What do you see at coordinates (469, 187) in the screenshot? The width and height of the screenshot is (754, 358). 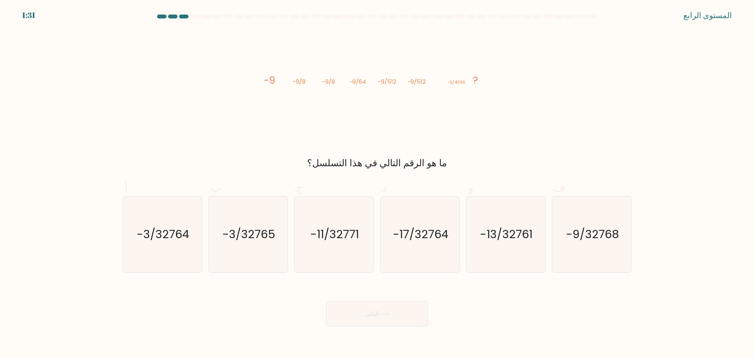 I see `font: و.` at bounding box center [469, 187].